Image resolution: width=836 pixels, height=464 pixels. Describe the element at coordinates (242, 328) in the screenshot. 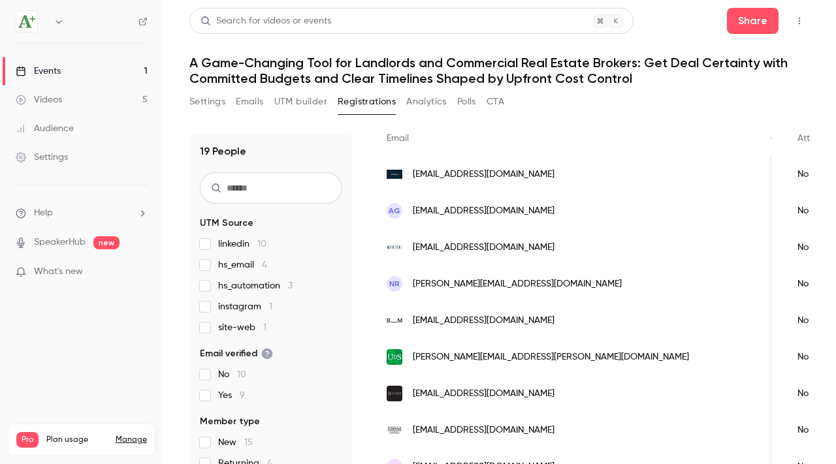

I see `span: site-web` at that location.